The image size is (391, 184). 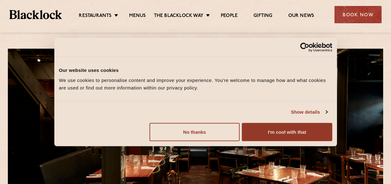 What do you see at coordinates (309, 112) in the screenshot?
I see `a: Show details` at bounding box center [309, 112].